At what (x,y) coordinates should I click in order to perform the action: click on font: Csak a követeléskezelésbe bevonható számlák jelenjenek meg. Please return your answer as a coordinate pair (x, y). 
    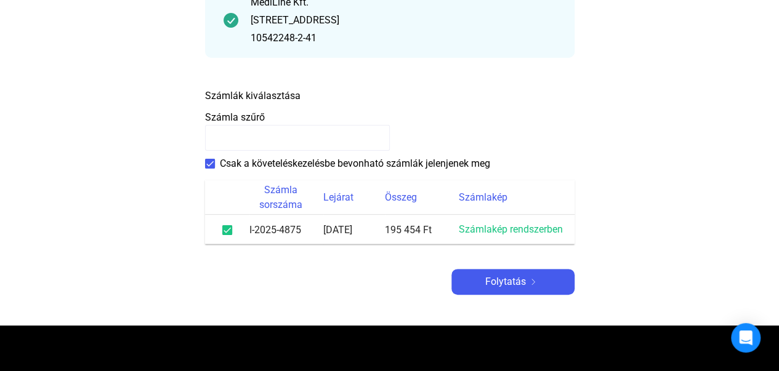
    Looking at the image, I should click on (355, 163).